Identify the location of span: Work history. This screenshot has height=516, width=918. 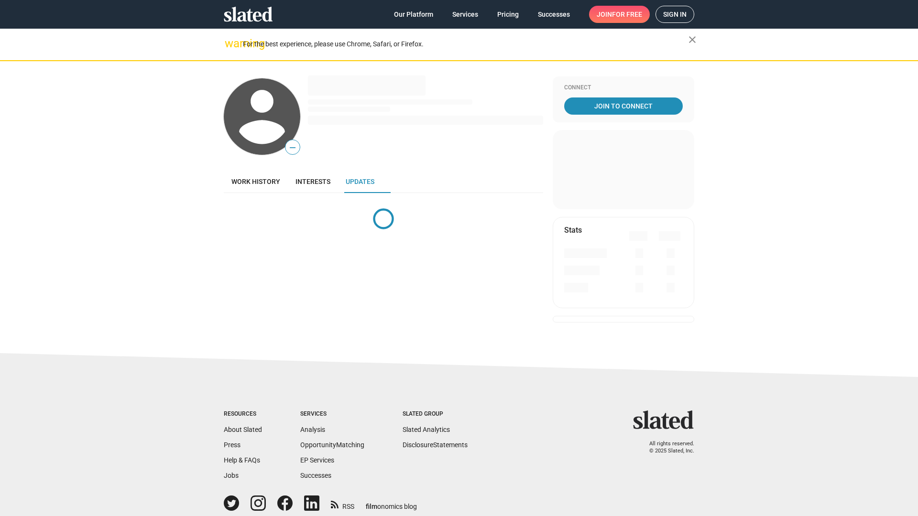
(256, 182).